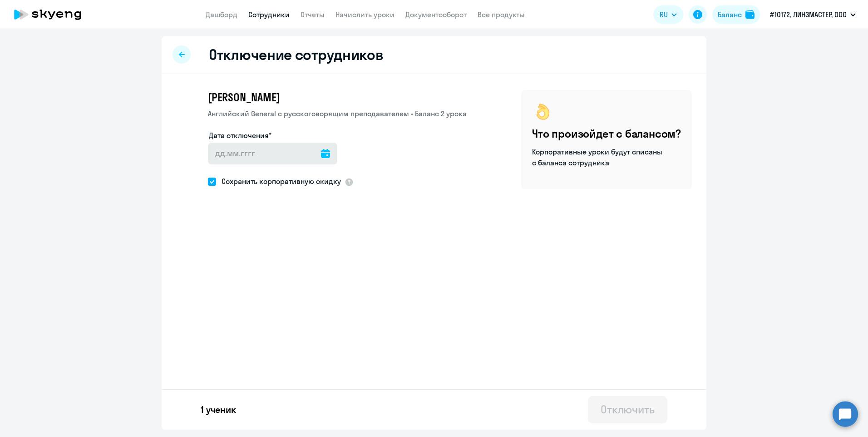 The image size is (868, 437). What do you see at coordinates (337, 114) in the screenshot?
I see `p: Английский General с русскоговорящим преподавателем • Баланс 2 урока` at bounding box center [337, 114].